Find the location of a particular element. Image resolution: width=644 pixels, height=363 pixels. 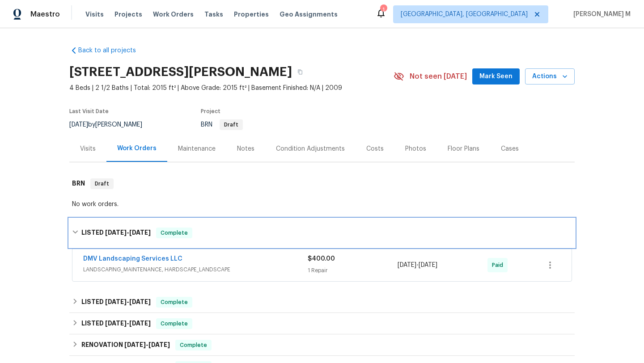

div: Notes is located at coordinates (245, 149).